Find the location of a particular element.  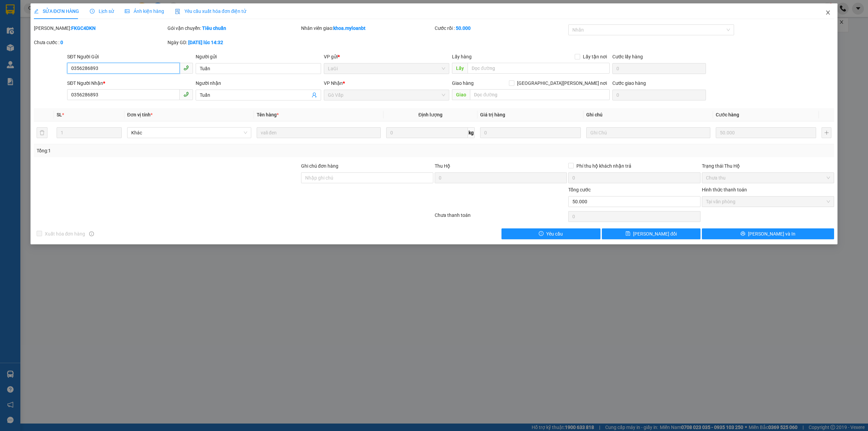

span: Thu Hộ is located at coordinates (443, 166).